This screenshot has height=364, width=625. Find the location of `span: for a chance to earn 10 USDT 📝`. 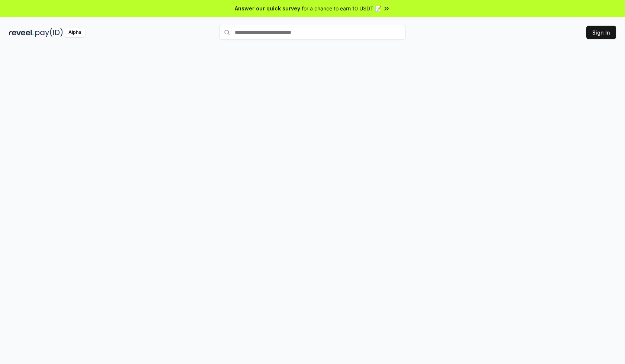

span: for a chance to earn 10 USDT 📝 is located at coordinates (342, 8).